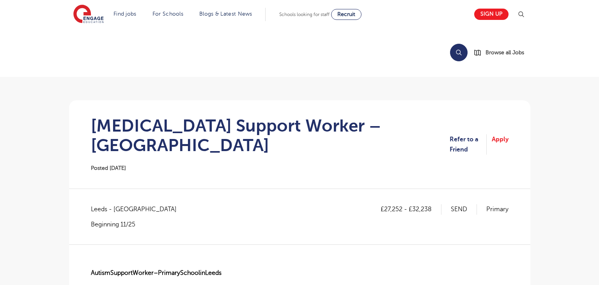  Describe the element at coordinates (500, 144) in the screenshot. I see `a: Apply` at that location.